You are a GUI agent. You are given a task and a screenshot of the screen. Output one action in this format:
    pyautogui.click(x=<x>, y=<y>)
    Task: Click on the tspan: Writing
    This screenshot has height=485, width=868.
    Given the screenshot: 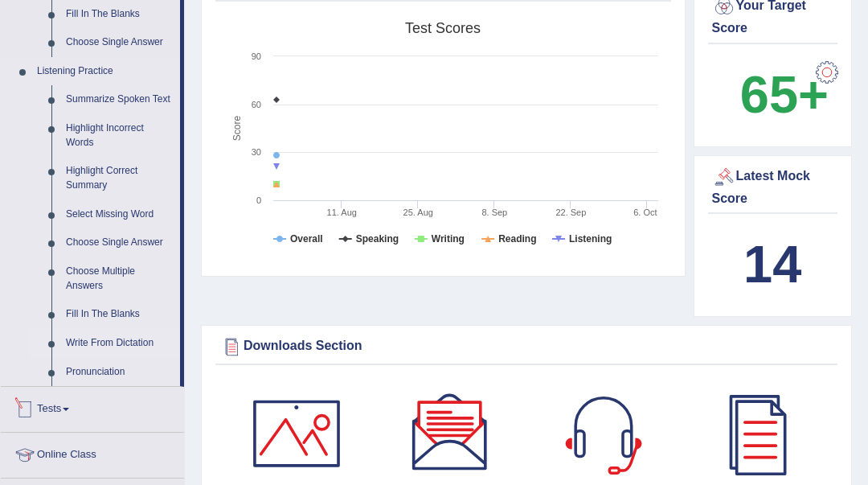 What is the action you would take?
    pyautogui.click(x=448, y=238)
    